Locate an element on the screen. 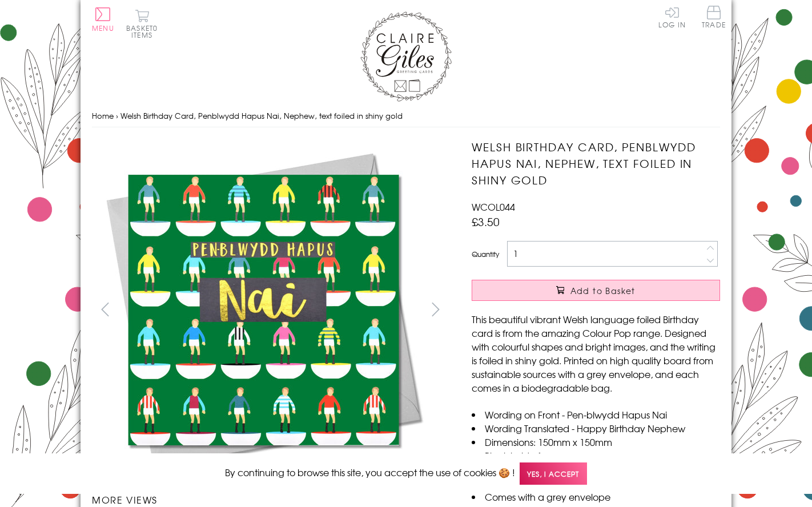 Image resolution: width=812 pixels, height=507 pixels. button: next is located at coordinates (436, 309).